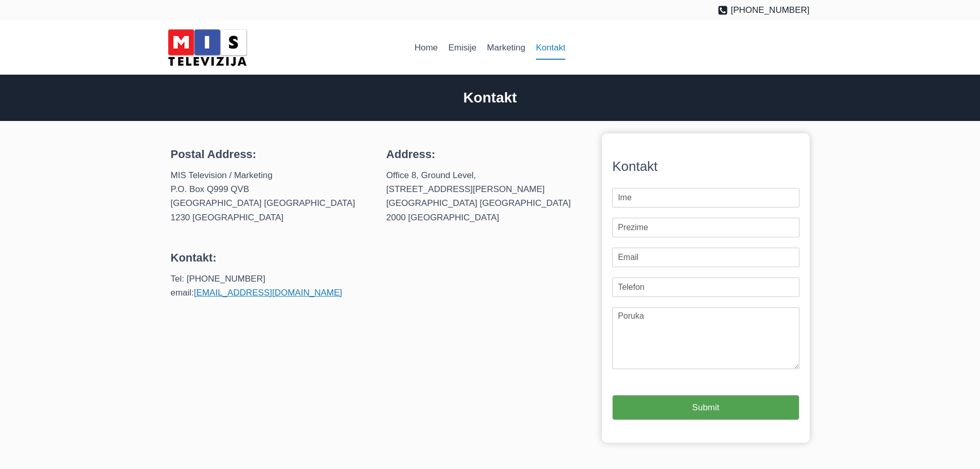  What do you see at coordinates (208, 47) in the screenshot?
I see `img: MIS Television` at bounding box center [208, 47].